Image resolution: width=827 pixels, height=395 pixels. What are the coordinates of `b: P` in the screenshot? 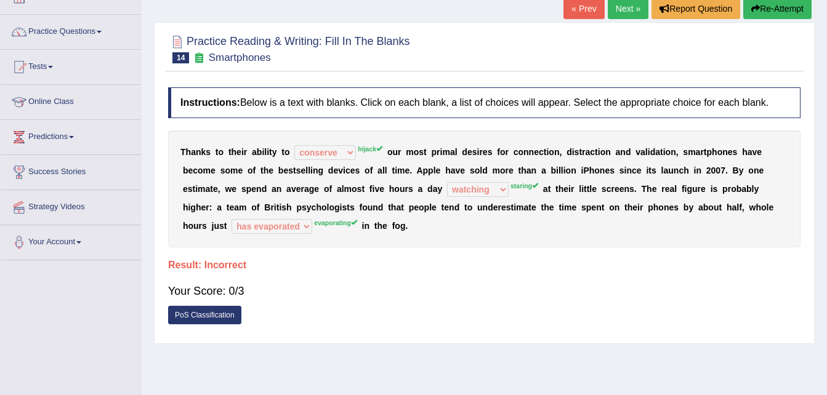 It's located at (585, 171).